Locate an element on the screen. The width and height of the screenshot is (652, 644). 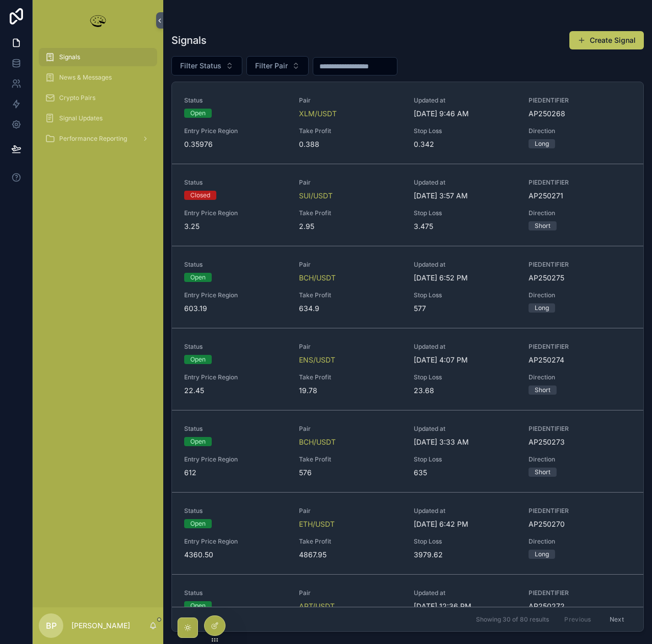
span: AP250271 is located at coordinates (579, 196).